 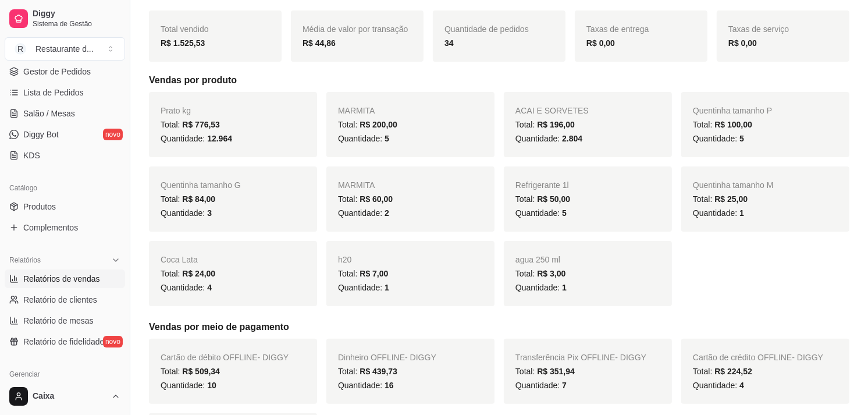 I want to click on a: Complementos, so click(x=65, y=228).